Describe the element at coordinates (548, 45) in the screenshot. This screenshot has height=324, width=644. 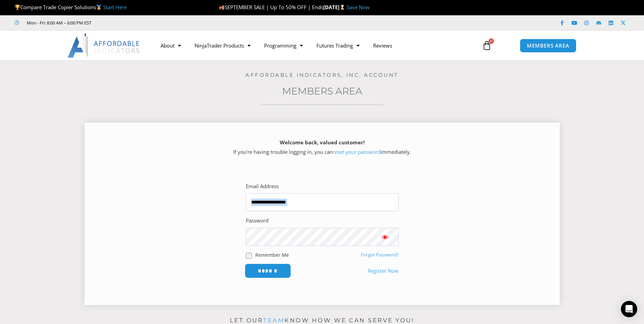
I see `span: MEMBERS AREA` at that location.